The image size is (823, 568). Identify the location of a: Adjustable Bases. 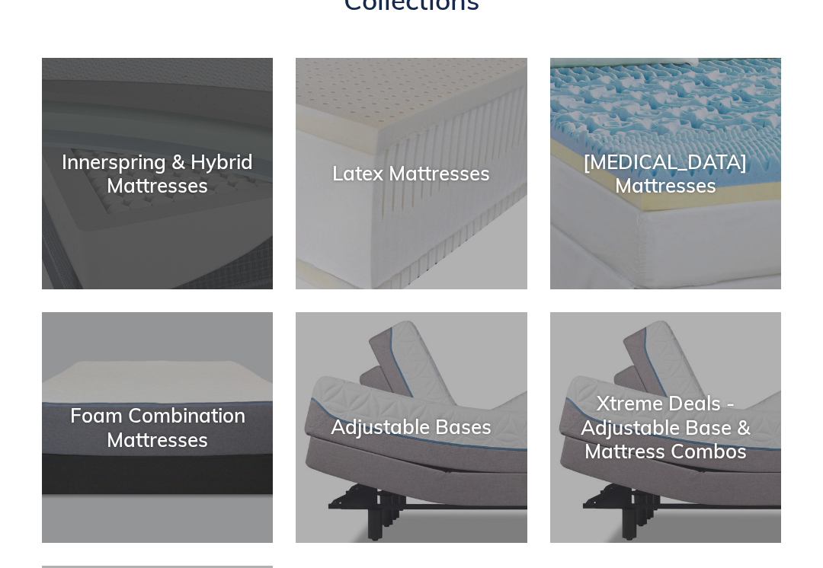
(411, 427).